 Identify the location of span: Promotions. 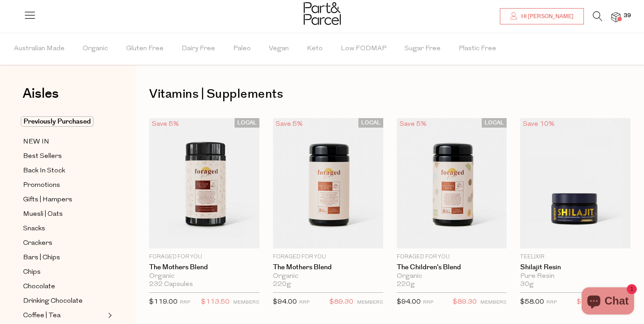
(41, 186).